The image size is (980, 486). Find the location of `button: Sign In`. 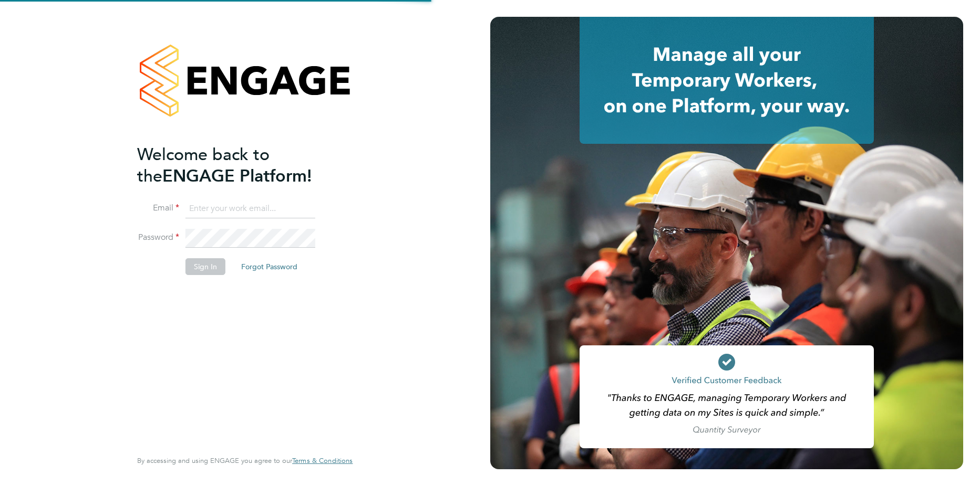

button: Sign In is located at coordinates (206, 267).